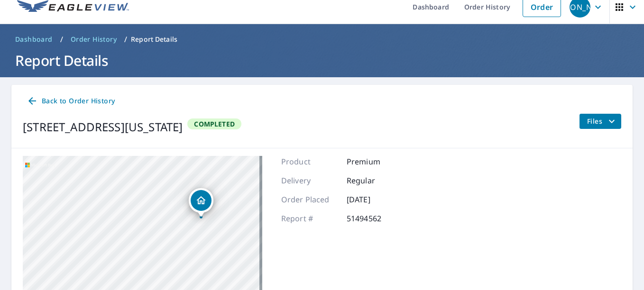 Image resolution: width=644 pixels, height=290 pixels. I want to click on p: Report #, so click(310, 218).